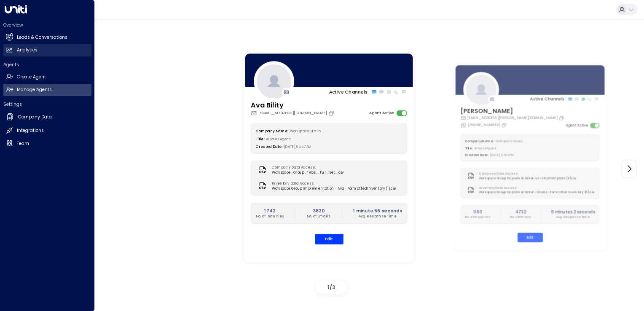 This screenshot has width=644, height=311. Describe the element at coordinates (31, 77) in the screenshot. I see `h2: Create Agent` at that location.